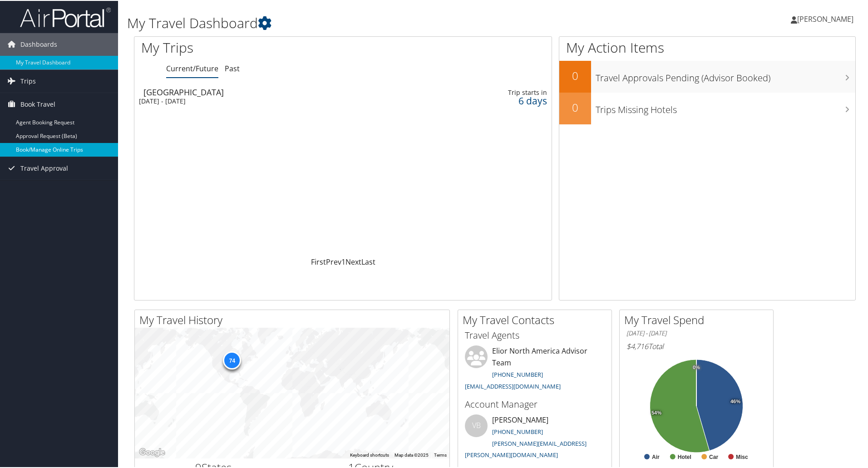 The image size is (868, 468). Describe the element at coordinates (256, 47) in the screenshot. I see `h1: My Trips` at that location.